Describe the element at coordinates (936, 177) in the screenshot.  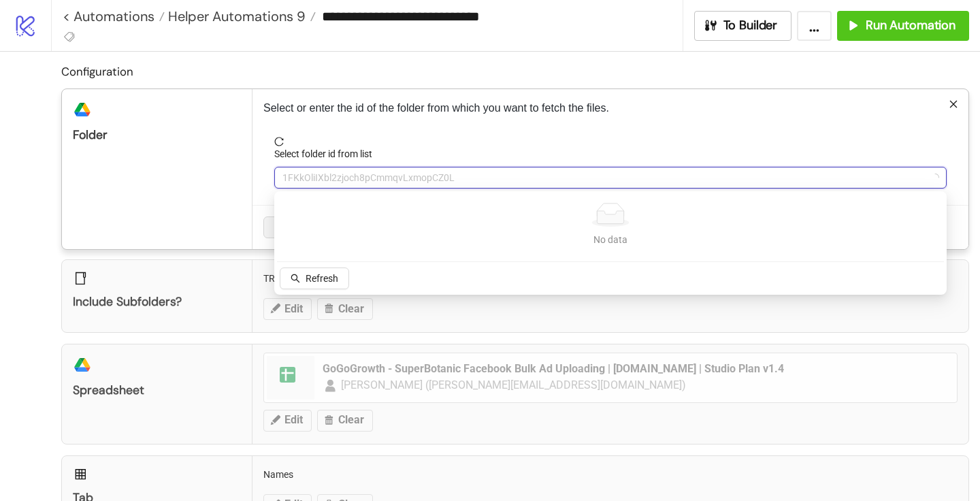
I see `span: loading` at that location.